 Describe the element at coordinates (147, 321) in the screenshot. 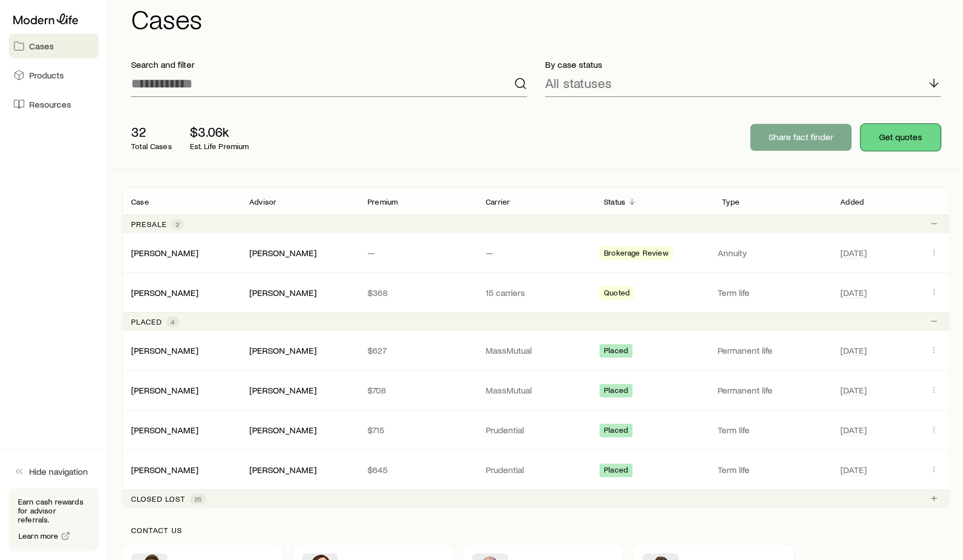

I see `p: Placed` at that location.